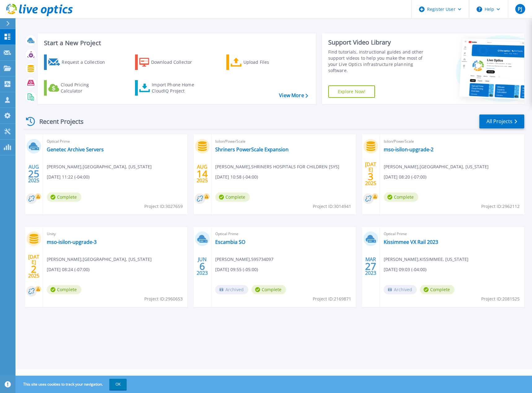 The image size is (532, 393). What do you see at coordinates (502, 121) in the screenshot?
I see `a: All Projects` at bounding box center [502, 121].